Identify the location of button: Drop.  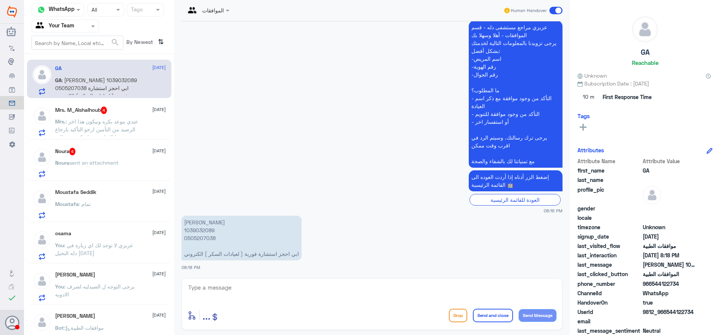
(458, 315).